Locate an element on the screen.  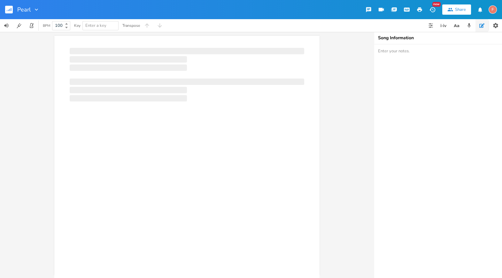
button: New is located at coordinates (432, 10).